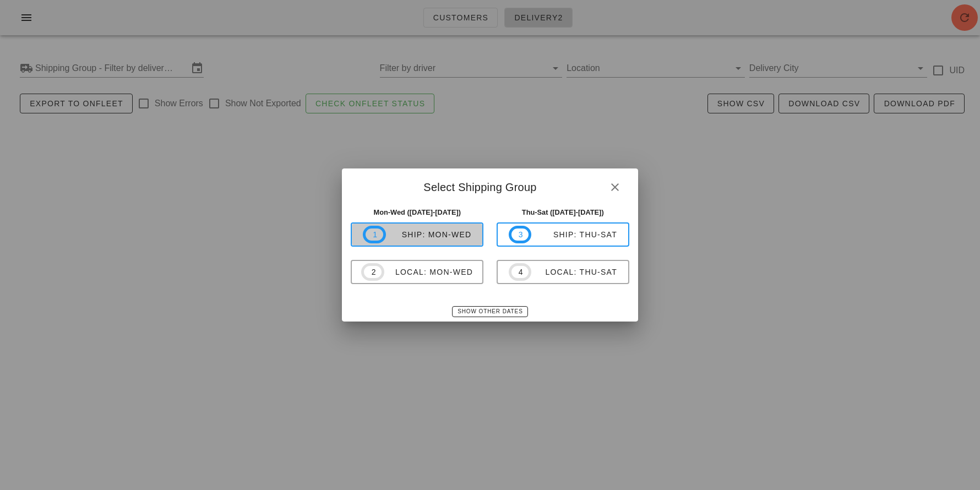 Image resolution: width=980 pixels, height=490 pixels. What do you see at coordinates (490, 312) in the screenshot?
I see `span: Show Other Dates` at bounding box center [490, 312].